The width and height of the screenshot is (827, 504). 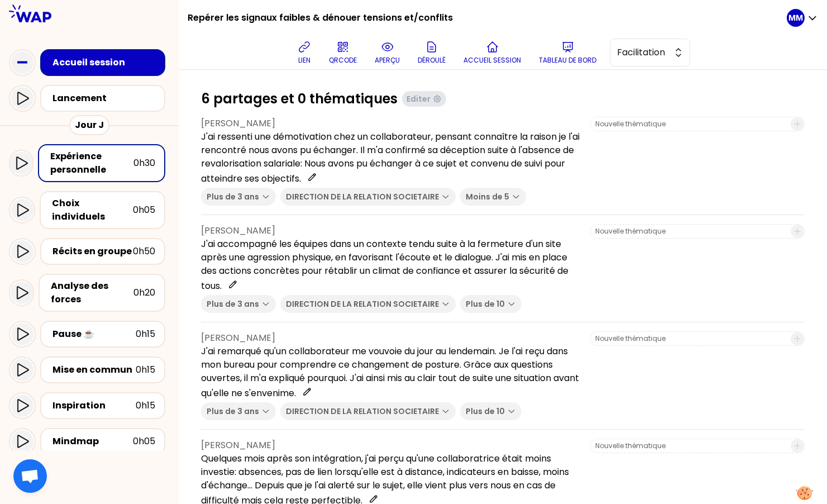 What do you see at coordinates (387, 61) in the screenshot?
I see `p: aperçu` at bounding box center [387, 61].